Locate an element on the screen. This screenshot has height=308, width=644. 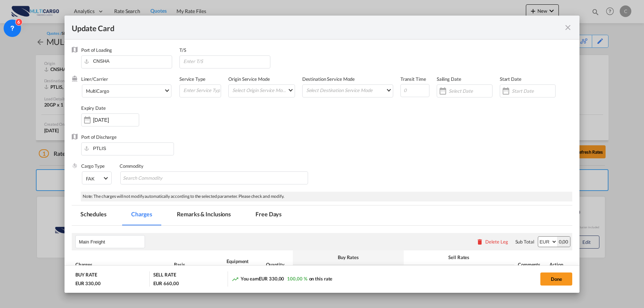
div: Delete Leg is located at coordinates (496, 241).